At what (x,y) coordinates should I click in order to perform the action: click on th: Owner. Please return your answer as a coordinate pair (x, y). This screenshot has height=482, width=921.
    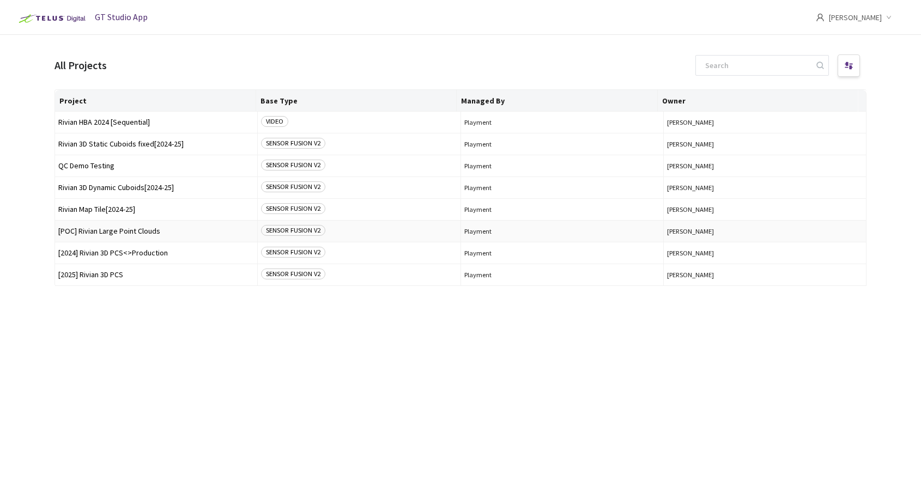
    Looking at the image, I should click on (758, 101).